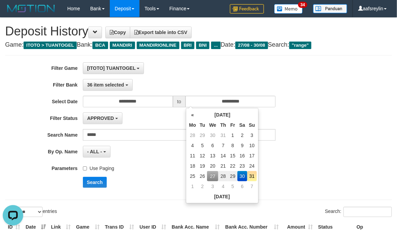 The width and height of the screenshot is (397, 231). I want to click on label: Use Paging, so click(99, 167).